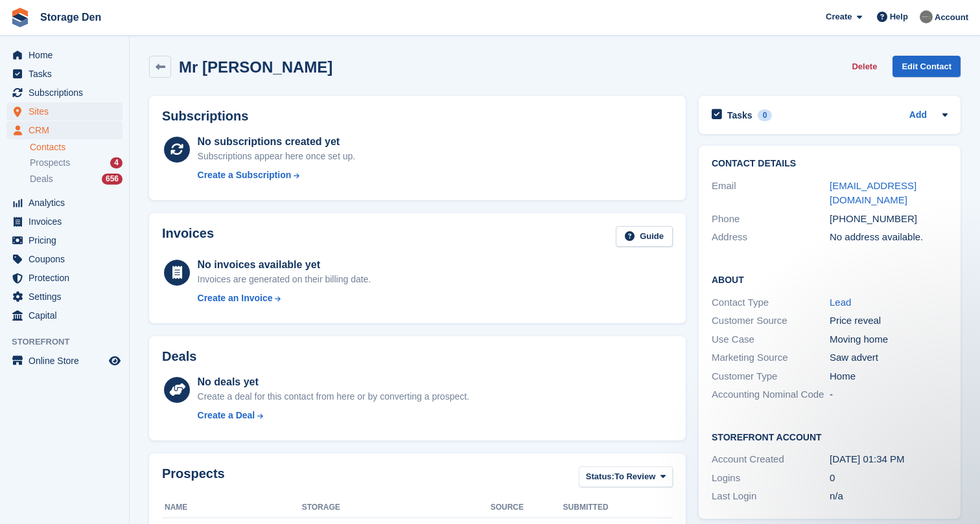 Image resolution: width=980 pixels, height=524 pixels. What do you see at coordinates (600, 477) in the screenshot?
I see `span: Status:` at bounding box center [600, 477].